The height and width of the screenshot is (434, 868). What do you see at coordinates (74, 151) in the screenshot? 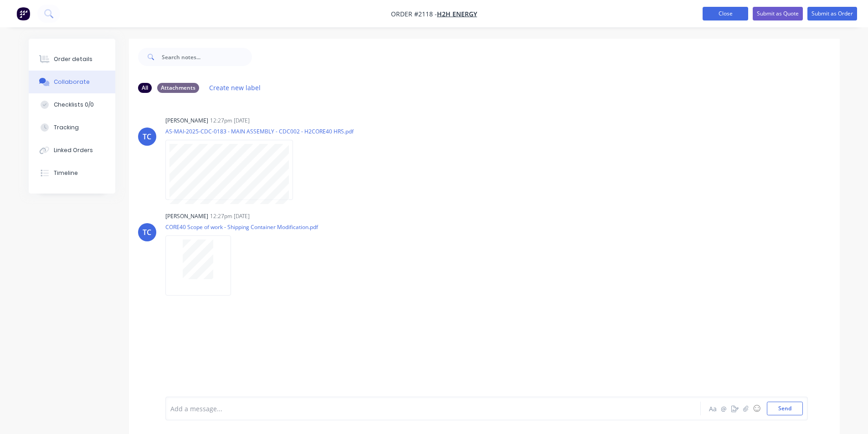
I see `div: Linked Orders` at bounding box center [74, 151].